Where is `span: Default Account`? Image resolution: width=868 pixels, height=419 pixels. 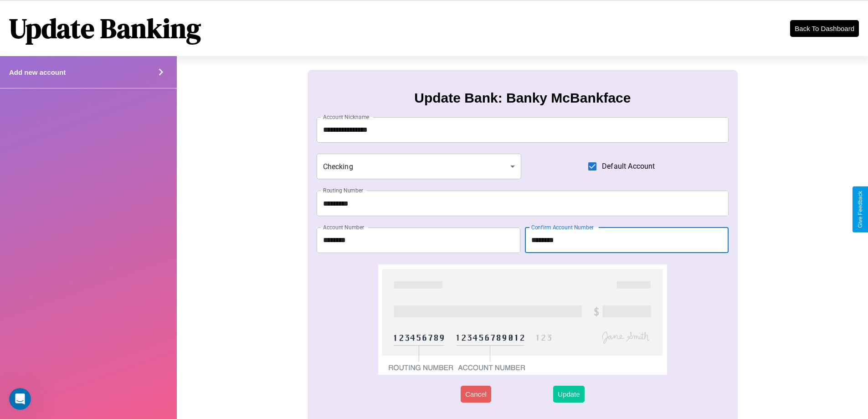
span: Default Account is located at coordinates (628, 167).